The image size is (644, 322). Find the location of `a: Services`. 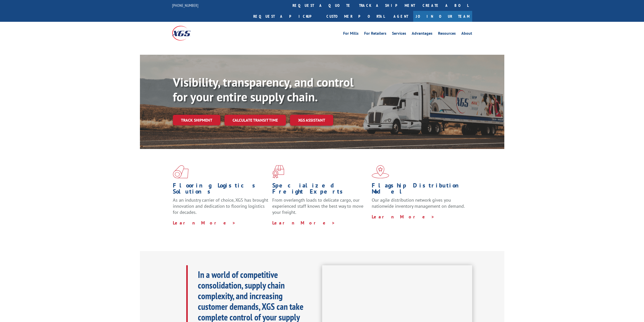

a: Services is located at coordinates (399, 34).